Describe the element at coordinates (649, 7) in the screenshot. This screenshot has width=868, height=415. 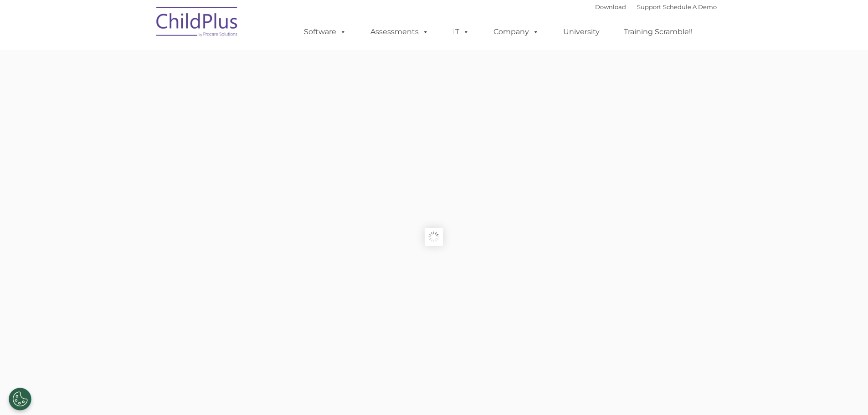
I see `a: Support` at that location.